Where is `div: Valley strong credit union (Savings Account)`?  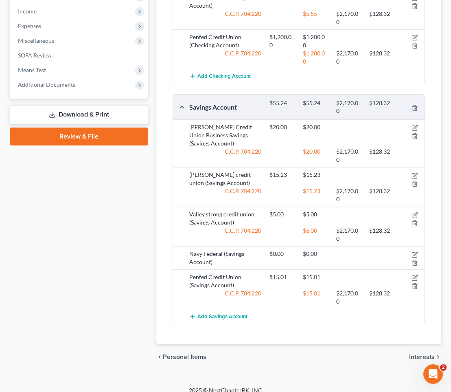 div: Valley strong credit union (Savings Account) is located at coordinates (225, 218).